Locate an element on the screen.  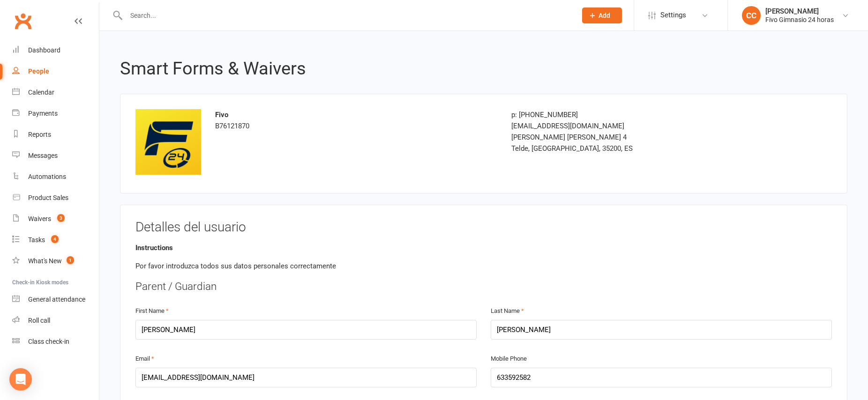
span: Settings is located at coordinates (673, 15).